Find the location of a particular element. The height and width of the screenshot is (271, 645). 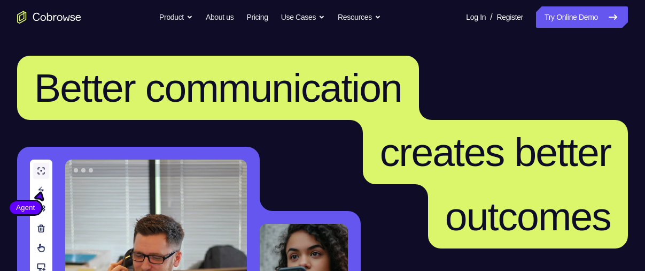

button: Product is located at coordinates (176, 17).